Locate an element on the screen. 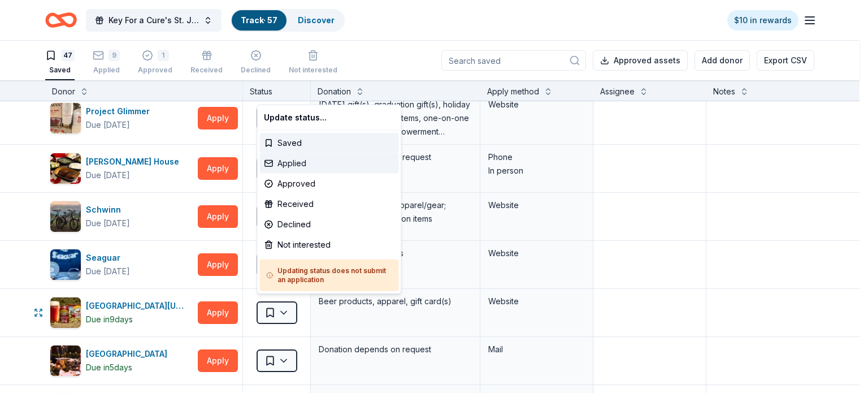  div: Applied is located at coordinates (329, 163).